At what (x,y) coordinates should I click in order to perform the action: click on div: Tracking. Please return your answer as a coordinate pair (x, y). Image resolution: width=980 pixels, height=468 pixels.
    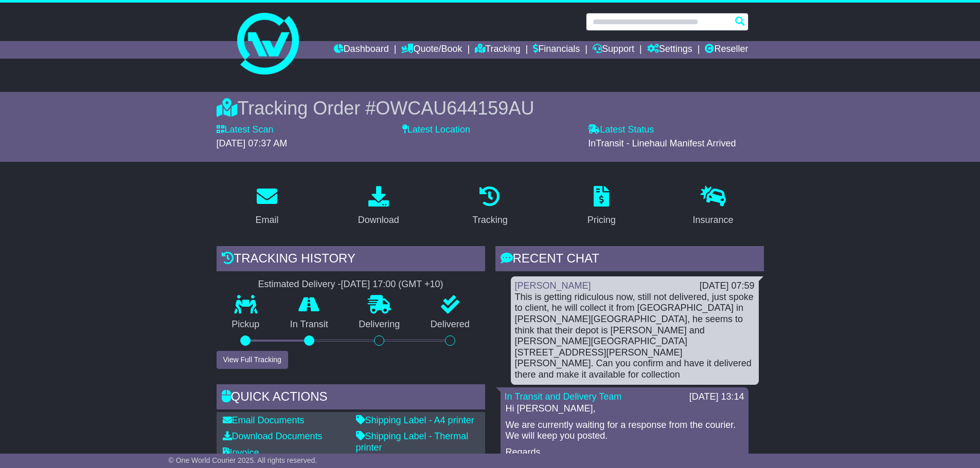
    Looking at the image, I should click on (489, 220).